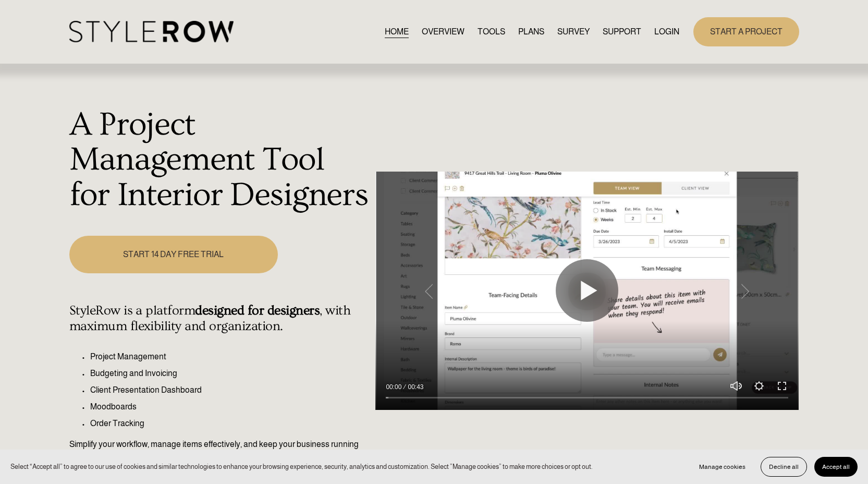 The width and height of the screenshot is (868, 484). I want to click on a: LOGIN, so click(667, 31).